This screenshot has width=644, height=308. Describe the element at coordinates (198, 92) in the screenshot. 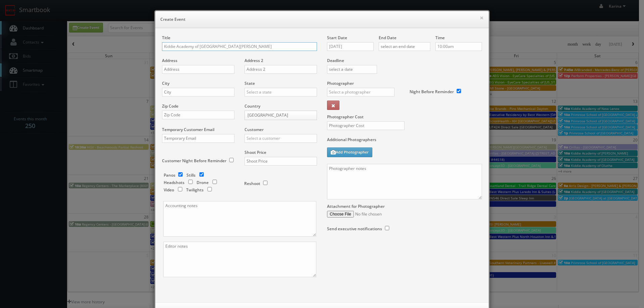

I see `input: City` at that location.